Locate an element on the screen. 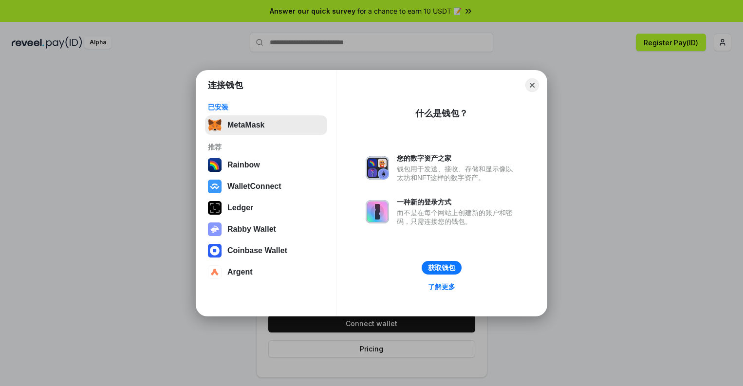 The image size is (743, 386). div: 什么是钱包？ is located at coordinates (441, 113).